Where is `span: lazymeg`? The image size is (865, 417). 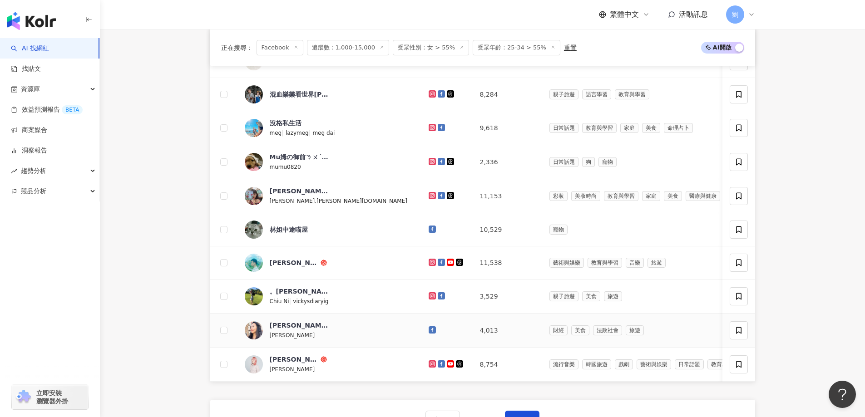 span: lazymeg is located at coordinates (297, 133).